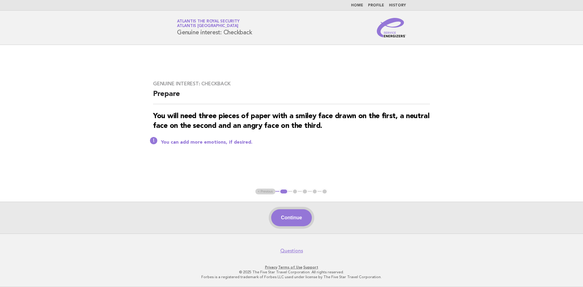 The height and width of the screenshot is (287, 583). What do you see at coordinates (291, 272) in the screenshot?
I see `p: © 2025 The Five Star Travel Corporation. All rights reserved.` at bounding box center [291, 272].